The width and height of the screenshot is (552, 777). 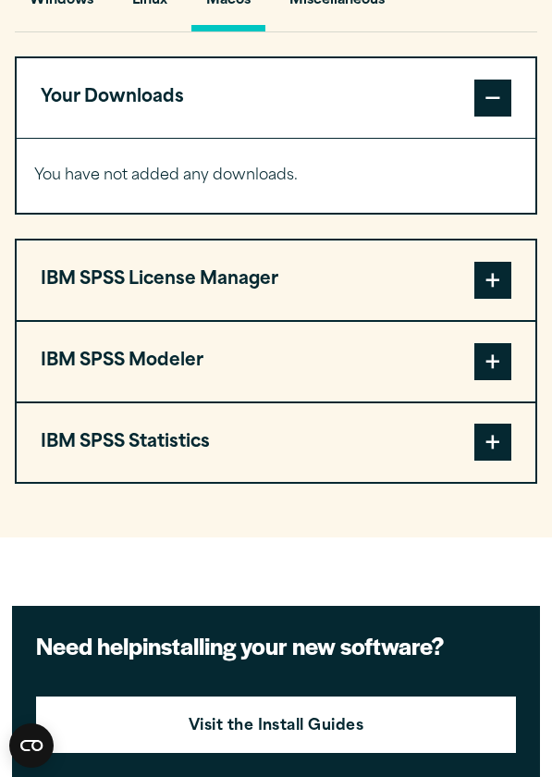 What do you see at coordinates (276, 646) in the screenshot?
I see `h2: installing your new software?` at bounding box center [276, 646].